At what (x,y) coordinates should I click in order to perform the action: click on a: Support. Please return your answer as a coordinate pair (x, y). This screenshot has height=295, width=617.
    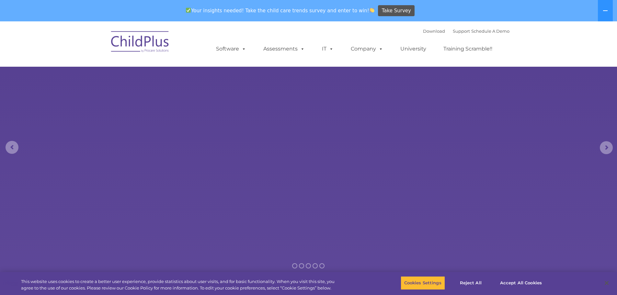
    Looking at the image, I should click on (461, 31).